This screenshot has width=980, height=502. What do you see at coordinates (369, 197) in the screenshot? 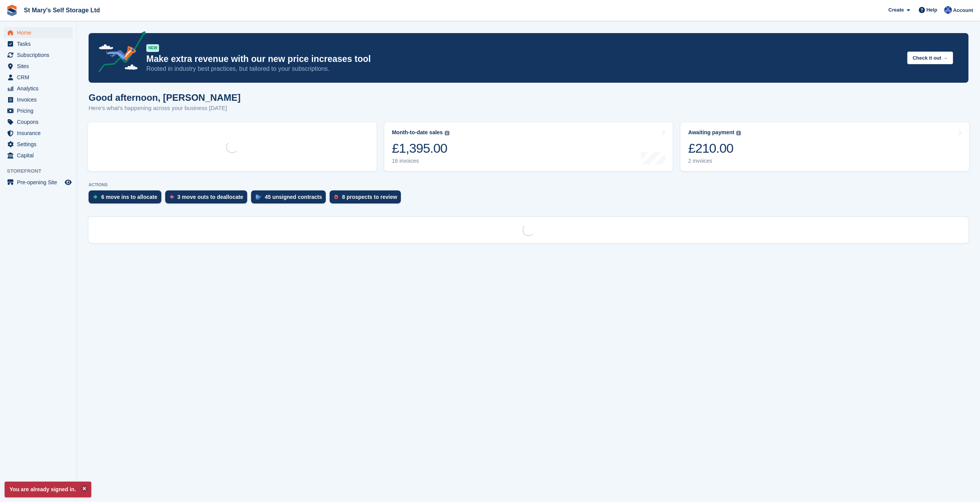
I see `div: 8 prospects to review` at bounding box center [369, 197].